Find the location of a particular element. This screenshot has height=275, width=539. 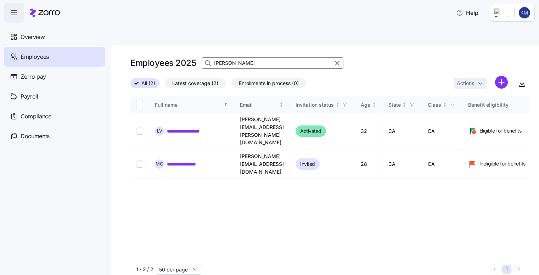

td: 32 is located at coordinates (369, 131).